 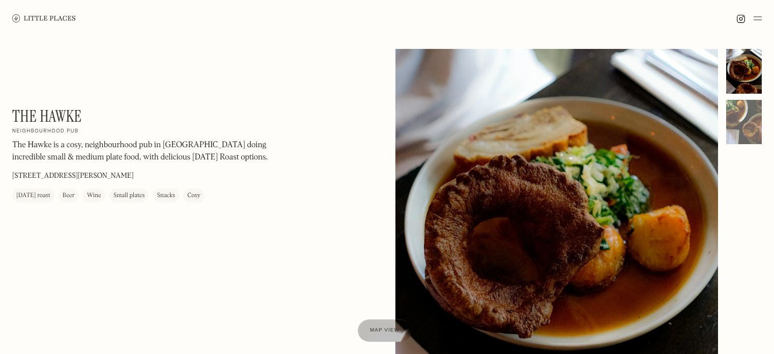 What do you see at coordinates (94, 195) in the screenshot?
I see `div: Wine` at bounding box center [94, 195].